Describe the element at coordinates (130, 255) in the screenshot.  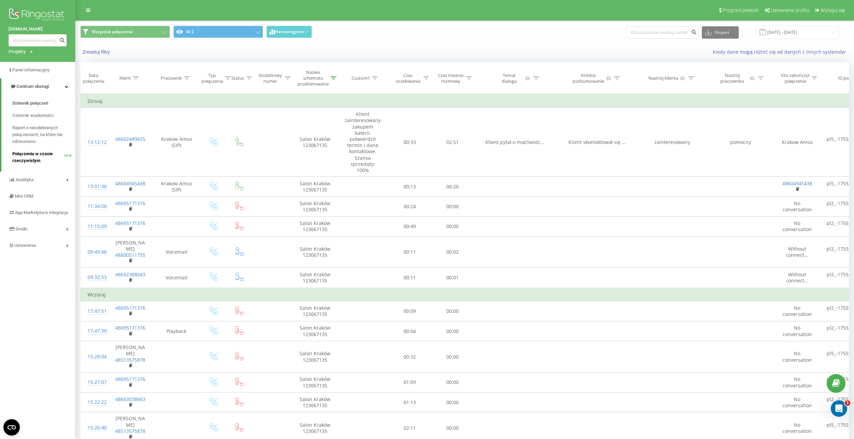
I see `a: 48600511755` at that location.